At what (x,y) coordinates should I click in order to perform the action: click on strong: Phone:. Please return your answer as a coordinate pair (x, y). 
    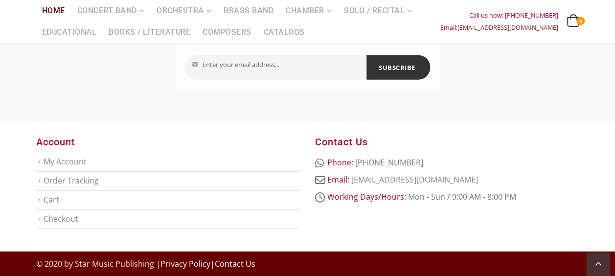
    Looking at the image, I should click on (340, 162).